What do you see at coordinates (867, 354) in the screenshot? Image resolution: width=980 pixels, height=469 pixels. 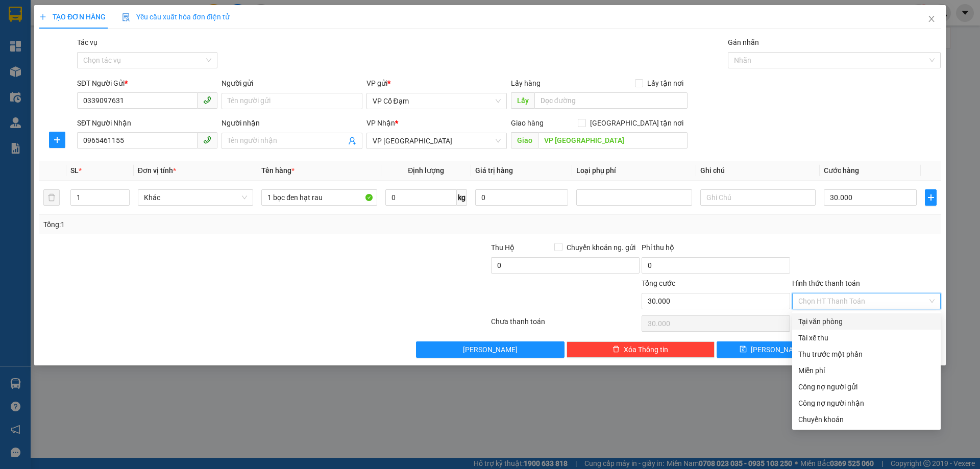 I see `div: Thu trước một phần` at bounding box center [867, 354].